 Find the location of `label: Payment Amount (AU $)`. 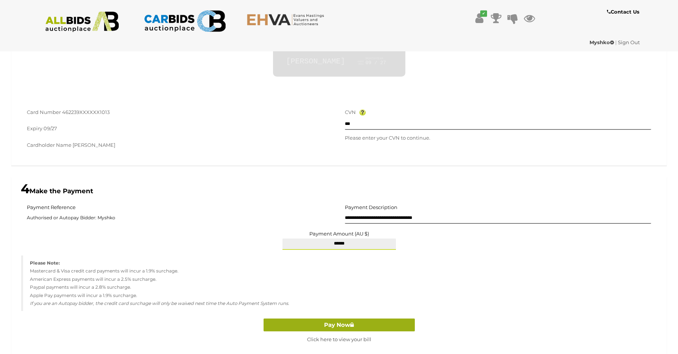

label: Payment Amount (AU $) is located at coordinates (339, 234).